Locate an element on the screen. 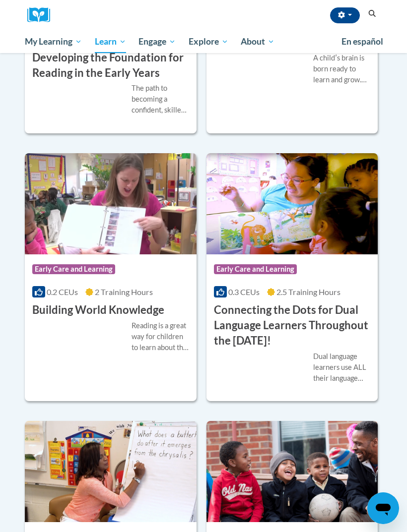  button: Search is located at coordinates (372, 14).